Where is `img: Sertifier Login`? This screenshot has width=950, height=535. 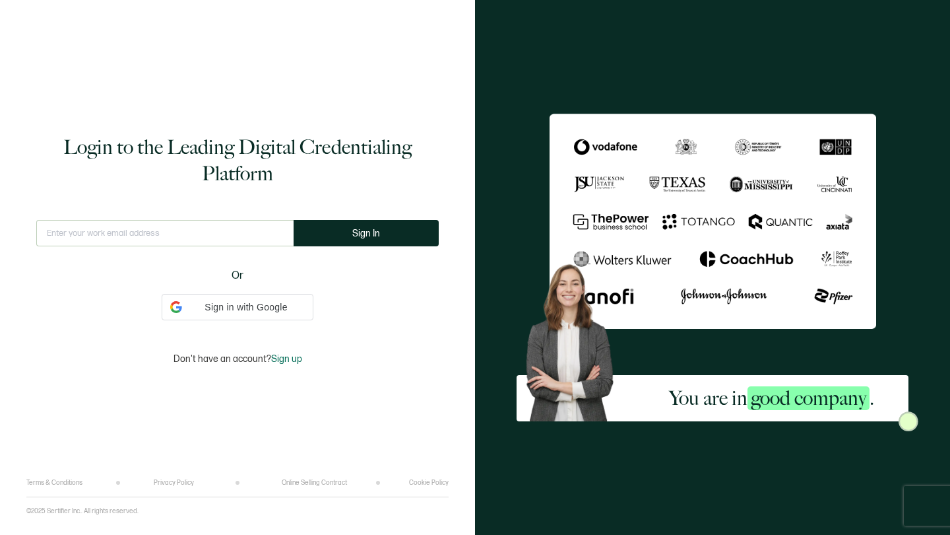
img: Sertifier Login is located at coordinates (909, 421).